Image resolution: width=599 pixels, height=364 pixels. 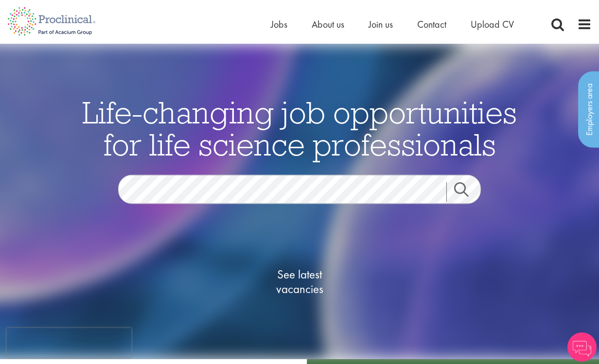 What do you see at coordinates (328, 25) in the screenshot?
I see `span: About us` at bounding box center [328, 25].